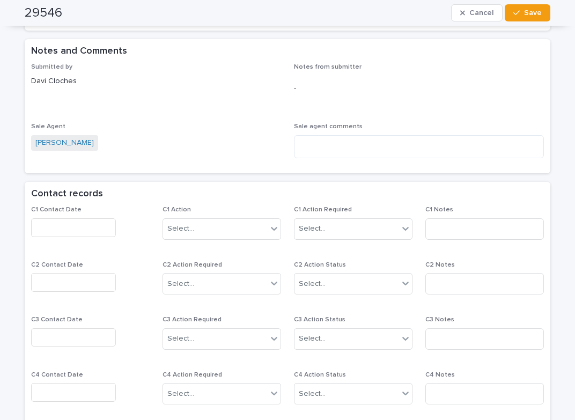 This screenshot has height=420, width=575. I want to click on span: C4 Action Required, so click(192, 375).